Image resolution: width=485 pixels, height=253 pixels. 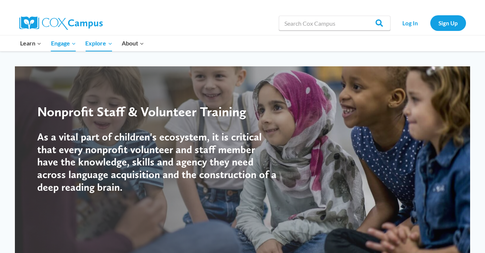 I want to click on img: Cox Campus, so click(x=61, y=23).